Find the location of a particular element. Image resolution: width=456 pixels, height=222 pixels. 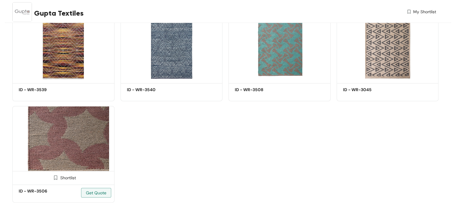

button: Get Quote is located at coordinates (96, 193).